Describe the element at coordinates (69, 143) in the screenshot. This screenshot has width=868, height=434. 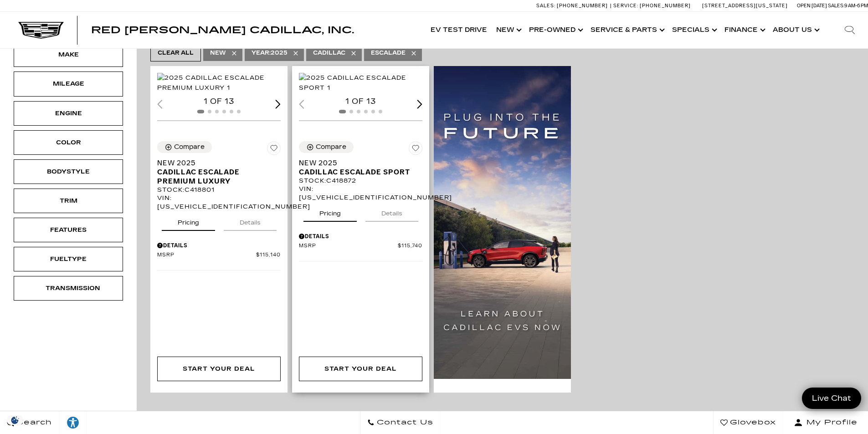
I see `div: Color` at that location.